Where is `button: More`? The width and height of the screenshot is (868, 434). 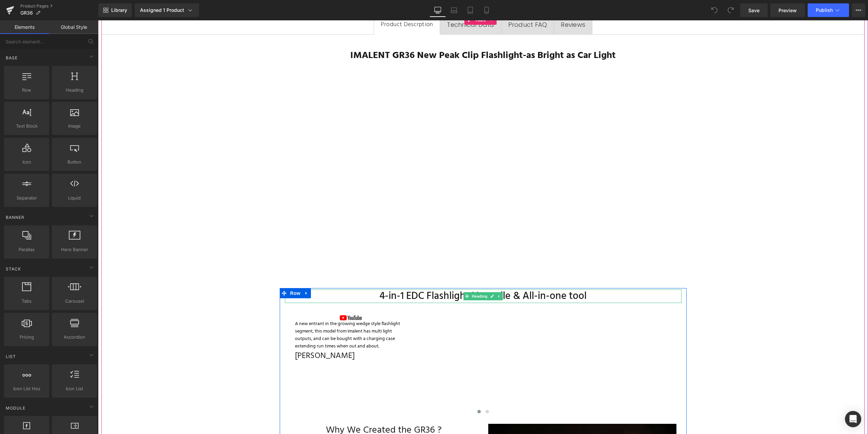
button: More is located at coordinates (859, 10).